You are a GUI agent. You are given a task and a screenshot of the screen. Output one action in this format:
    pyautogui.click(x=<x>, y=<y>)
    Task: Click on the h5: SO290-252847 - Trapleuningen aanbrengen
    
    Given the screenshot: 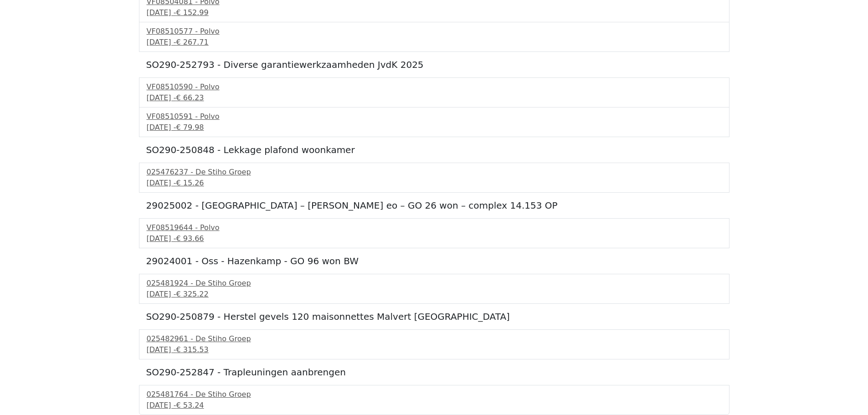 What is the action you would take?
    pyautogui.click(x=434, y=373)
    